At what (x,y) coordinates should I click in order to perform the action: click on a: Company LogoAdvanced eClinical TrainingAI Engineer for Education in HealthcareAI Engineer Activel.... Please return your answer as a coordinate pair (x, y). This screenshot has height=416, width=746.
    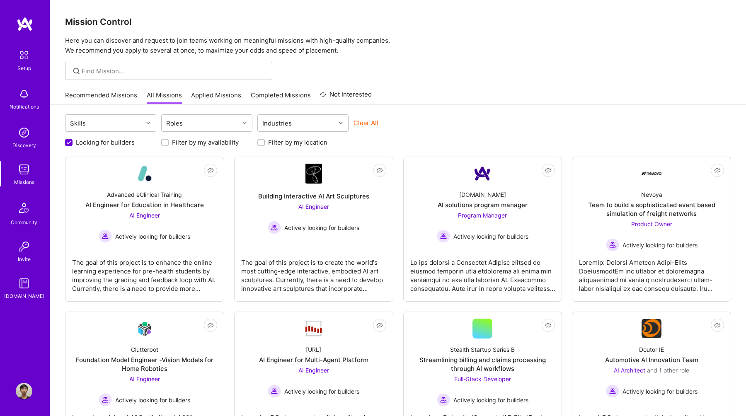
    Looking at the image, I should click on (145, 229).